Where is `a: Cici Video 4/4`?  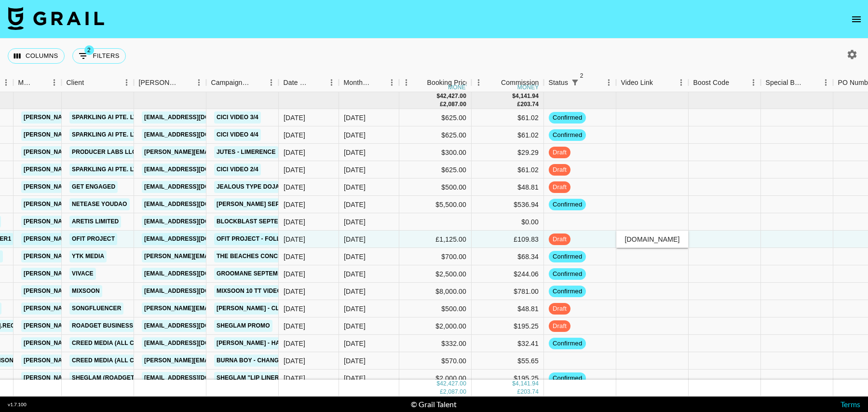 a: Cici Video 4/4 is located at coordinates (237, 135).